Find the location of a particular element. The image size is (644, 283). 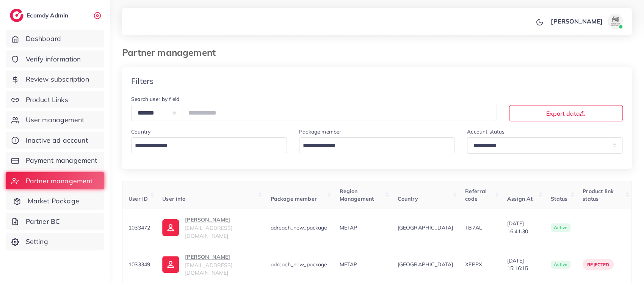

h4: Filters is located at coordinates (142, 81).